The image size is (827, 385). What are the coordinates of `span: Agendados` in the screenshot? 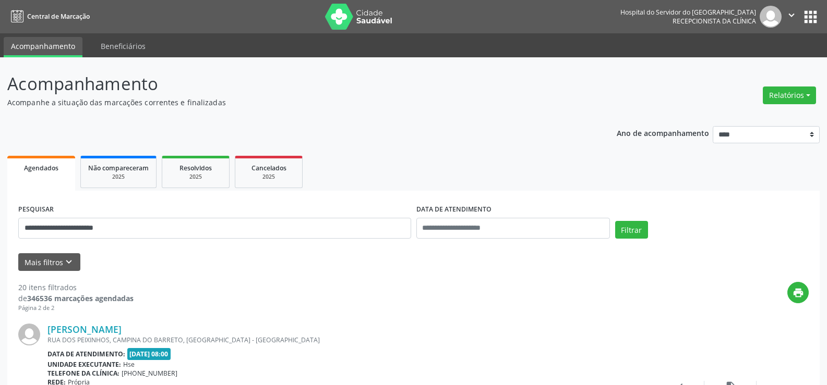 It's located at (41, 168).